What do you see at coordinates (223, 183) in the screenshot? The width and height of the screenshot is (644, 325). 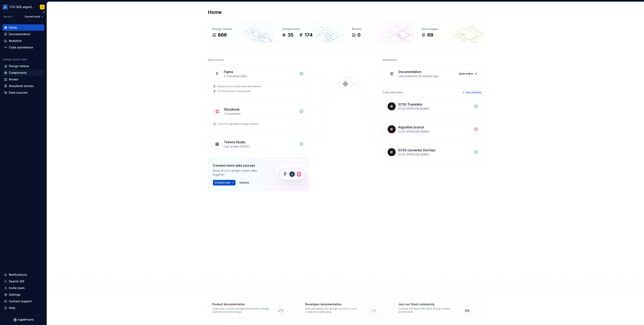 I see `span: Connect new` at bounding box center [223, 183].